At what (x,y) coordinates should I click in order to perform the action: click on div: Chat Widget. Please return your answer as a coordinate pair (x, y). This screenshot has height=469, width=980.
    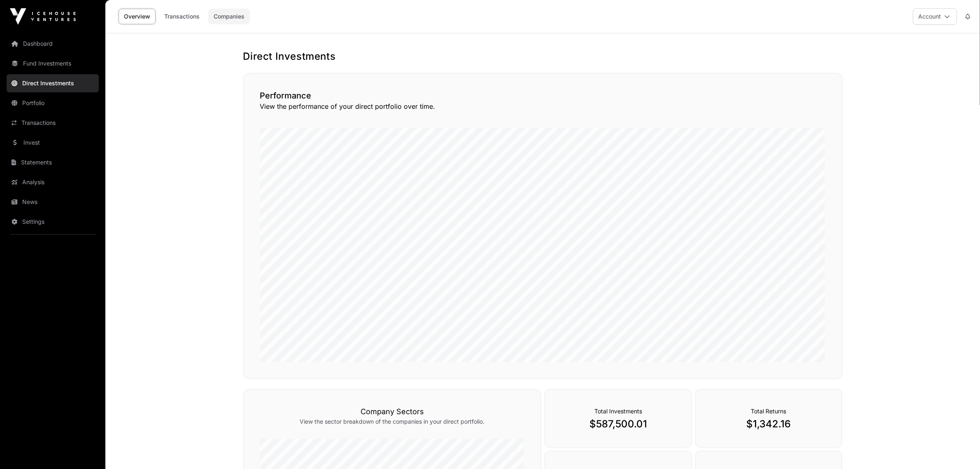
    Looking at the image, I should click on (960, 449).